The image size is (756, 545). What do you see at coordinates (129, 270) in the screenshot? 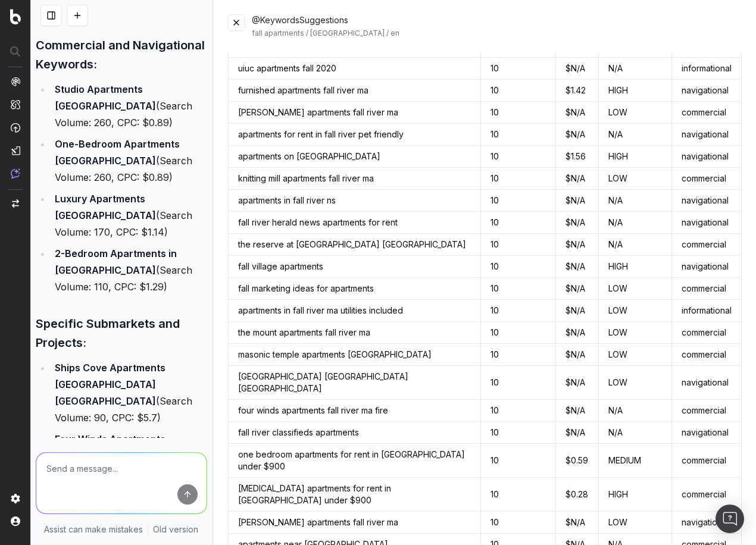
I see `li: (Search Volume: 110, CPC: $1.29)` at bounding box center [129, 270].